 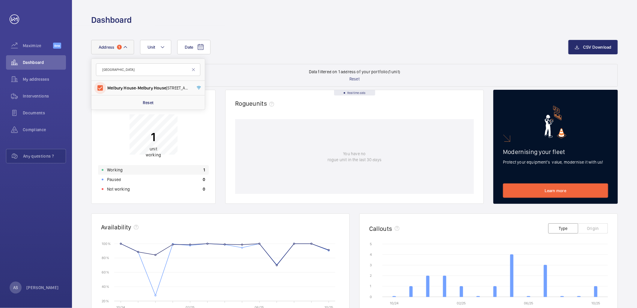 I want to click on span: Beta, so click(x=57, y=46).